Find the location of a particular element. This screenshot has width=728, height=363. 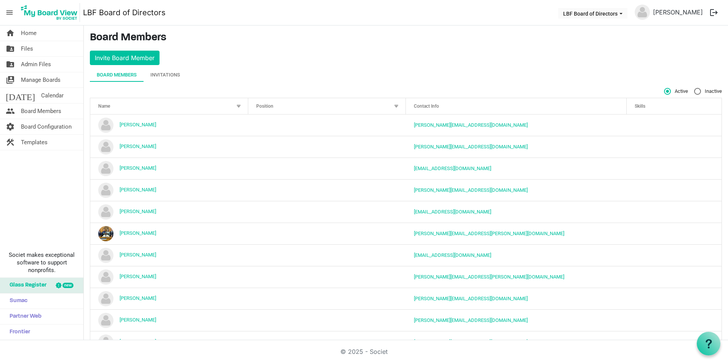

td: walters@lawbr.net is template cell column header Contact Info is located at coordinates (516, 320).